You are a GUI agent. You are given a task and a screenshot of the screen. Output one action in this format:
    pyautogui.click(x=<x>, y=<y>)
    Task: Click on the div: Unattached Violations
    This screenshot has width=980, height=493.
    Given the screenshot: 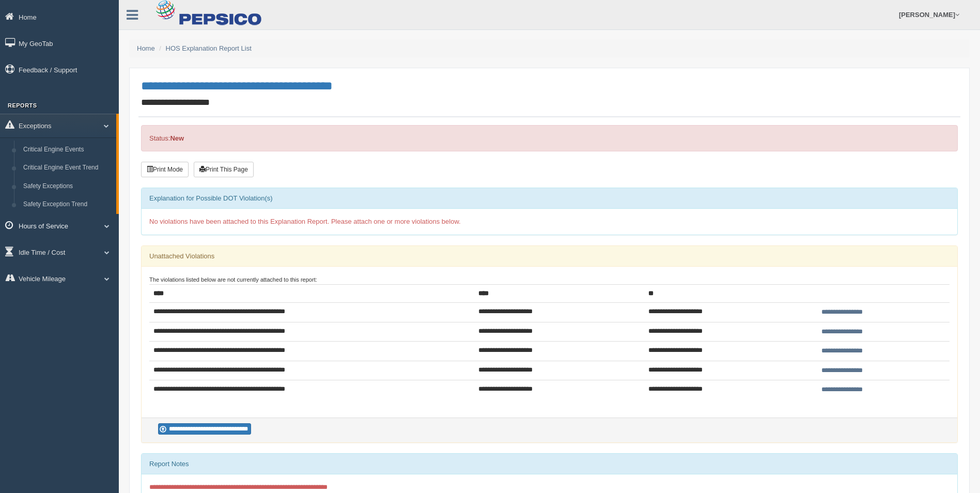 What is the action you would take?
    pyautogui.click(x=549, y=256)
    